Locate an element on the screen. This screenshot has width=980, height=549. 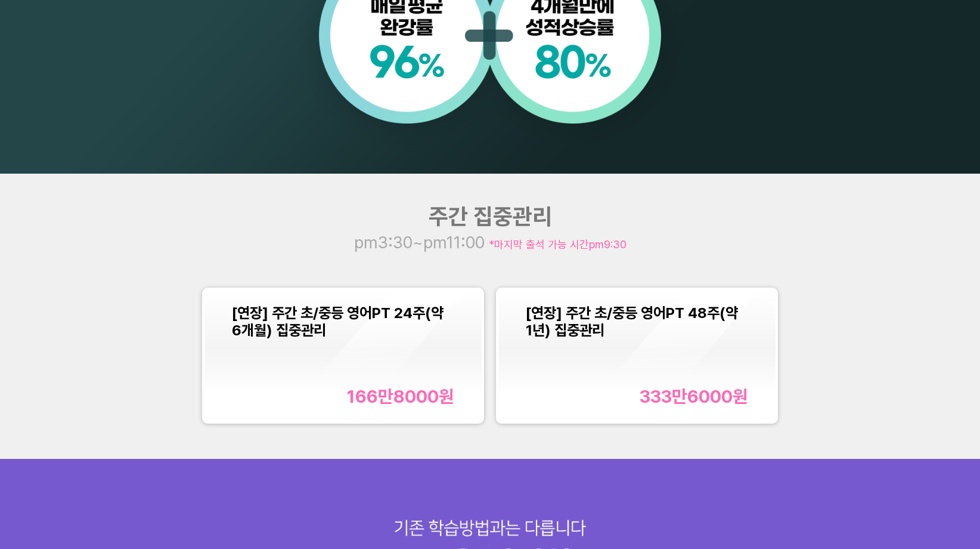
div: 166만8000 원 is located at coordinates (401, 396).